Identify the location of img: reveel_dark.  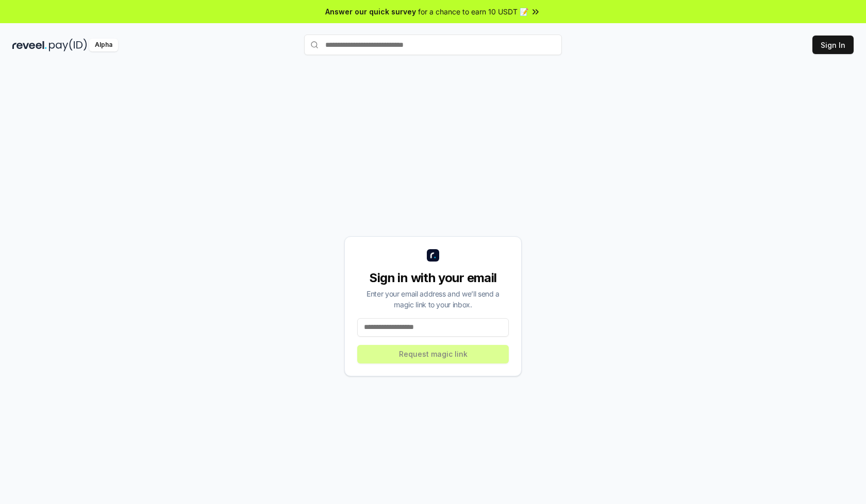
(30, 45).